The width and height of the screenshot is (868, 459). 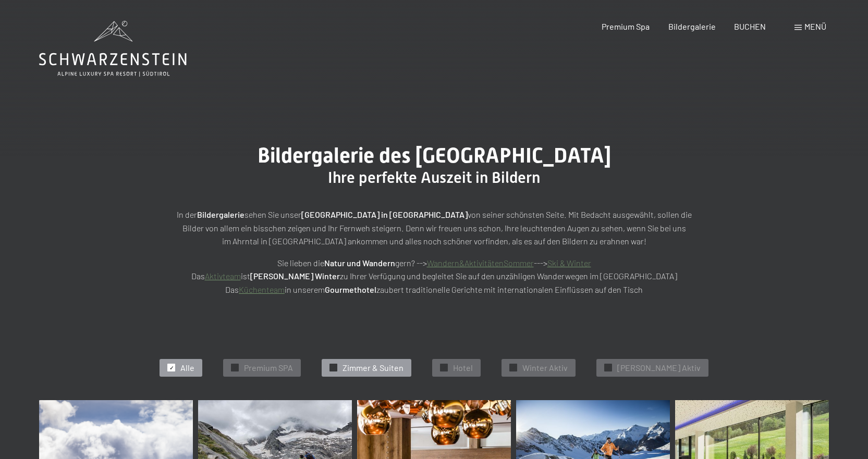 What do you see at coordinates (463, 368) in the screenshot?
I see `span: Hotel` at bounding box center [463, 368].